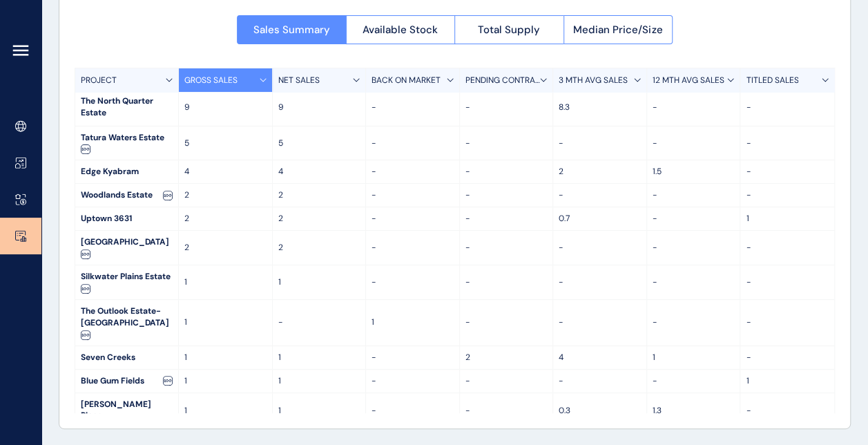 The width and height of the screenshot is (868, 445). Describe the element at coordinates (593, 80) in the screenshot. I see `p: 3 MTH AVG SALES` at that location.